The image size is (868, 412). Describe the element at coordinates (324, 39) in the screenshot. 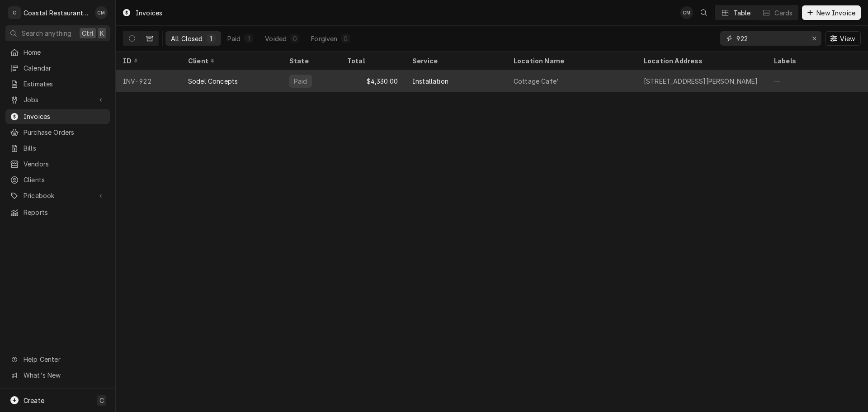

I see `div: Forgiven` at that location.